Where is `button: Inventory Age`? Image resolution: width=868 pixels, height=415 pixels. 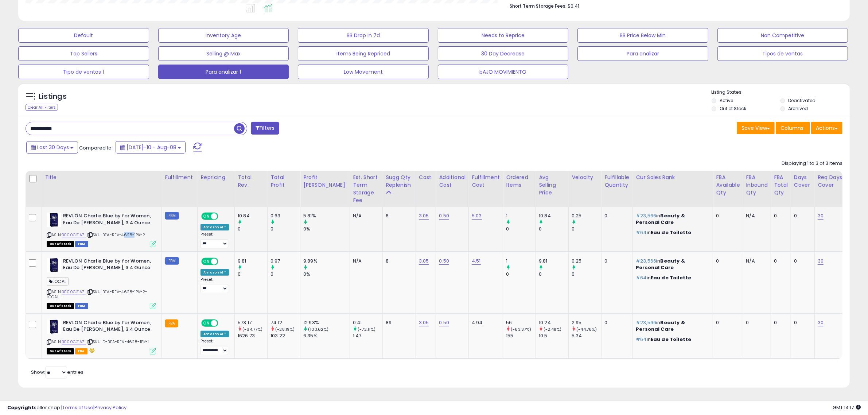
button: Inventory Age is located at coordinates (224, 36).